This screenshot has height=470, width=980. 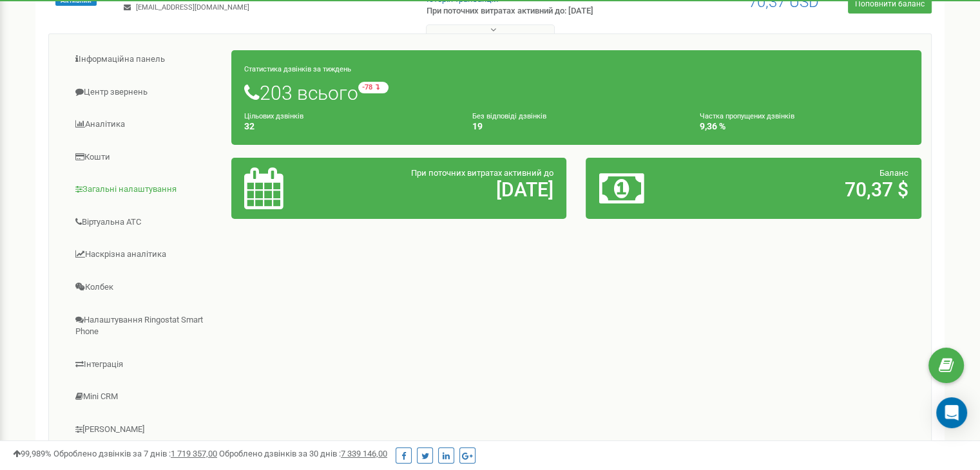 What do you see at coordinates (145, 92) in the screenshot?
I see `a: Центр звернень` at bounding box center [145, 92].